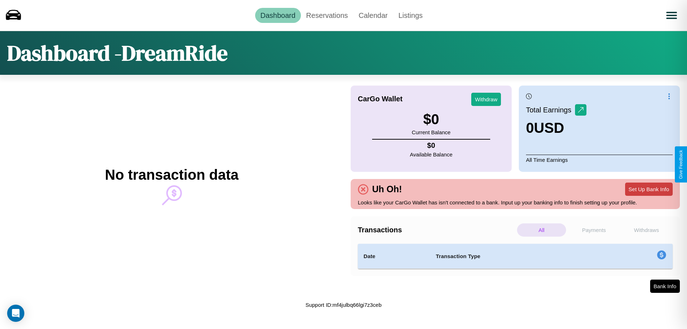 The height and width of the screenshot is (329, 687). I want to click on p: Support ID: mf4julbq66lgi7z3ceb, so click(344, 305).